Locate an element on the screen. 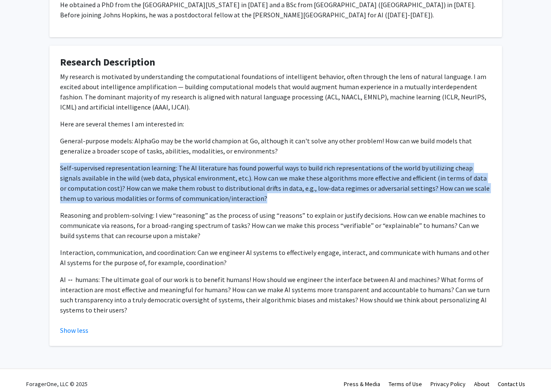 The width and height of the screenshot is (551, 392). p: Interaction, communication, and coordination: Can we engineer AI systems to effectively engage, i... is located at coordinates (276, 257).